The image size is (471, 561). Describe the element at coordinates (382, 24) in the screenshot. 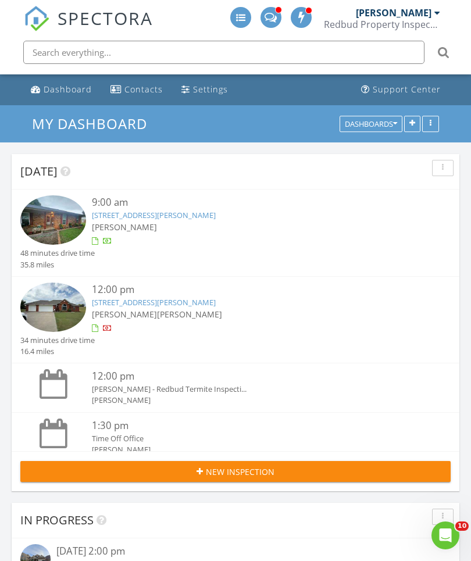

I see `div: Redbud Property Inspections, LLC` at that location.